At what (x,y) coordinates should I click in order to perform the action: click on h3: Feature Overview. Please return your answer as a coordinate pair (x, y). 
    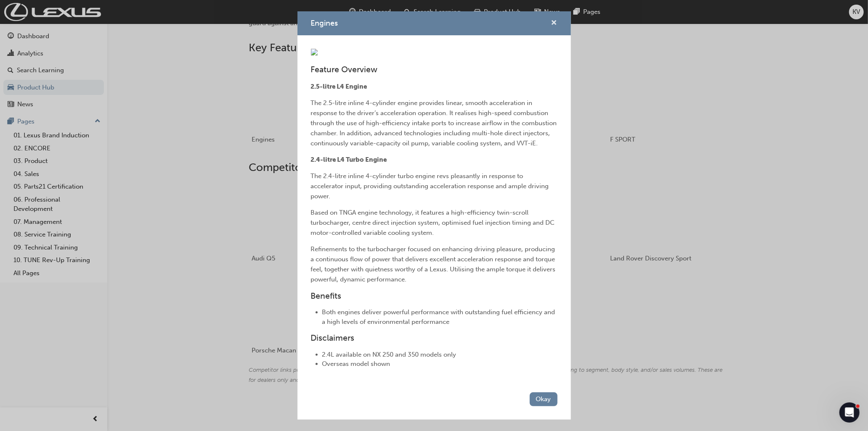
    Looking at the image, I should click on (434, 69).